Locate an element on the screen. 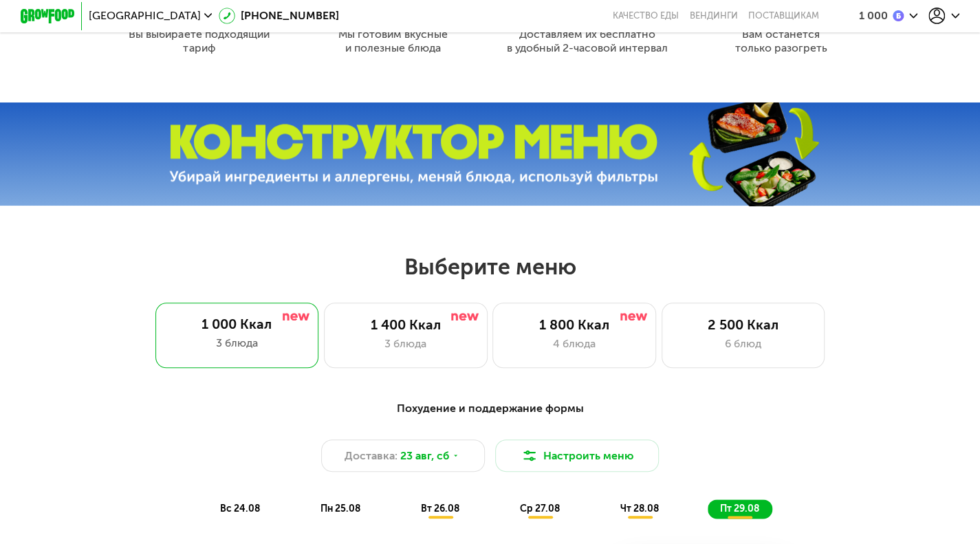 This screenshot has width=980, height=544. span: чт 28.08 is located at coordinates (640, 508).